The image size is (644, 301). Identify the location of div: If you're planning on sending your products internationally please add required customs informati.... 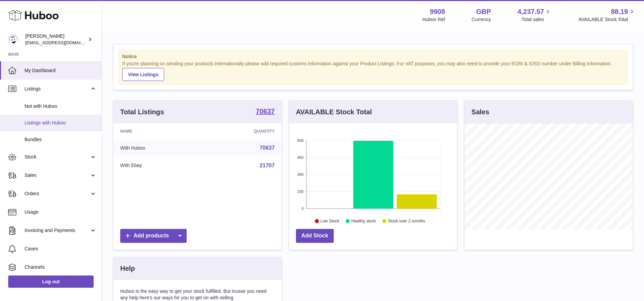
(373, 71).